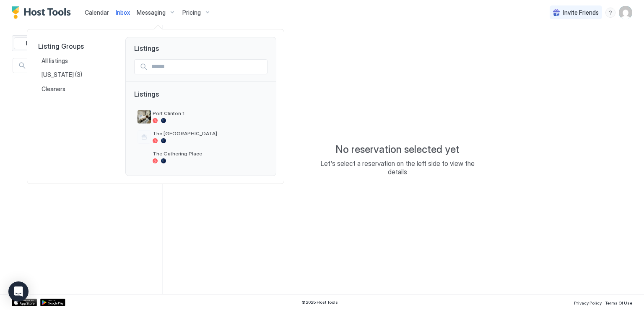 Image resolution: width=644 pixels, height=310 pixels. I want to click on span: The Gathering Place, so click(208, 153).